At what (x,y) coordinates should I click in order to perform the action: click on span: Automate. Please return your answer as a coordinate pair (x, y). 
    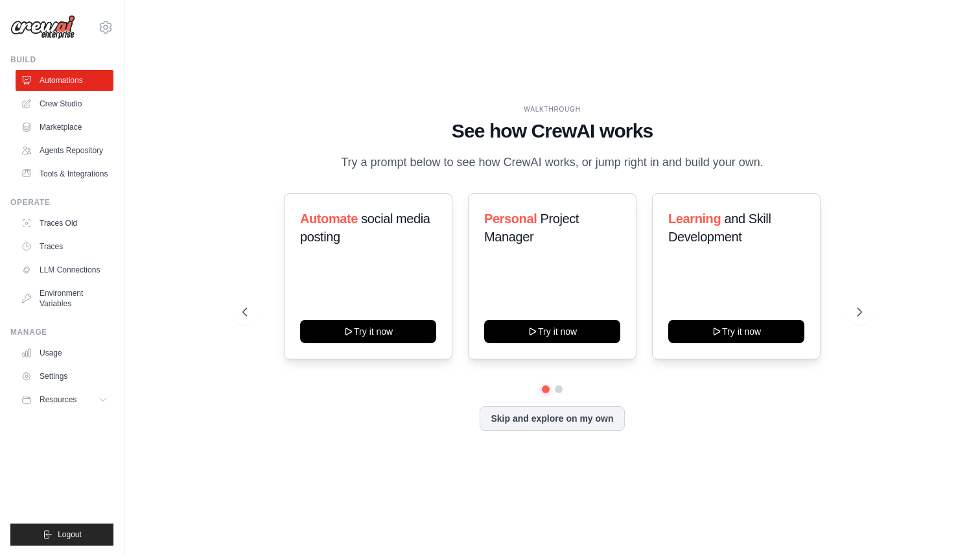
    Looking at the image, I should click on (329, 219).